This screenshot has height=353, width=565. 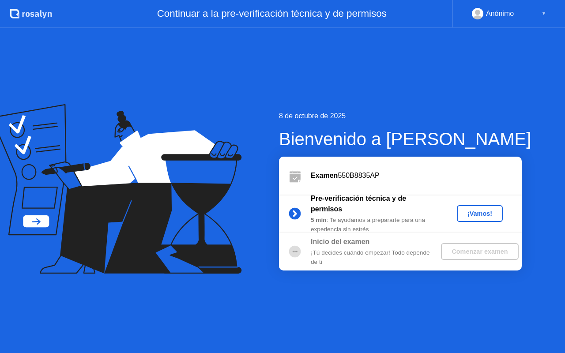 What do you see at coordinates (358, 203) in the screenshot?
I see `b: Pre-verificación técnica y de permisos` at bounding box center [358, 203].